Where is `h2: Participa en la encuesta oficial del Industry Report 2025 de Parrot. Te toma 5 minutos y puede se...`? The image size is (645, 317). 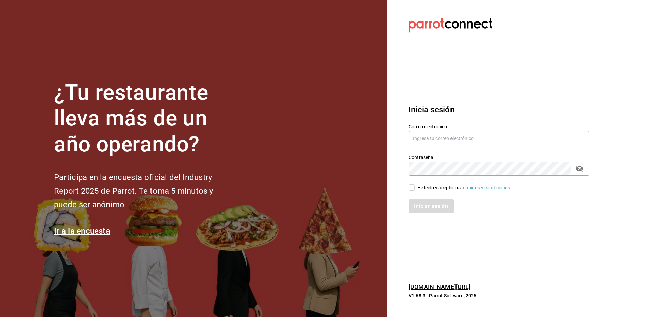
h2: Participa en la encuesta oficial del Industry Report 2025 de Parrot. Te toma 5 minutos y puede se... is located at coordinates (145, 191).